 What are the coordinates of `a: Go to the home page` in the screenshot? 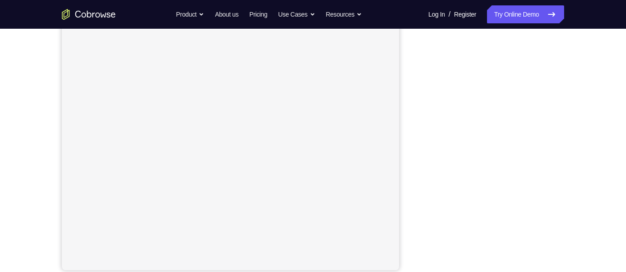 It's located at (89, 14).